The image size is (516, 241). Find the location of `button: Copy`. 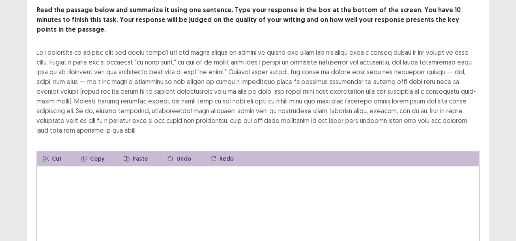

button: Copy is located at coordinates (92, 158).